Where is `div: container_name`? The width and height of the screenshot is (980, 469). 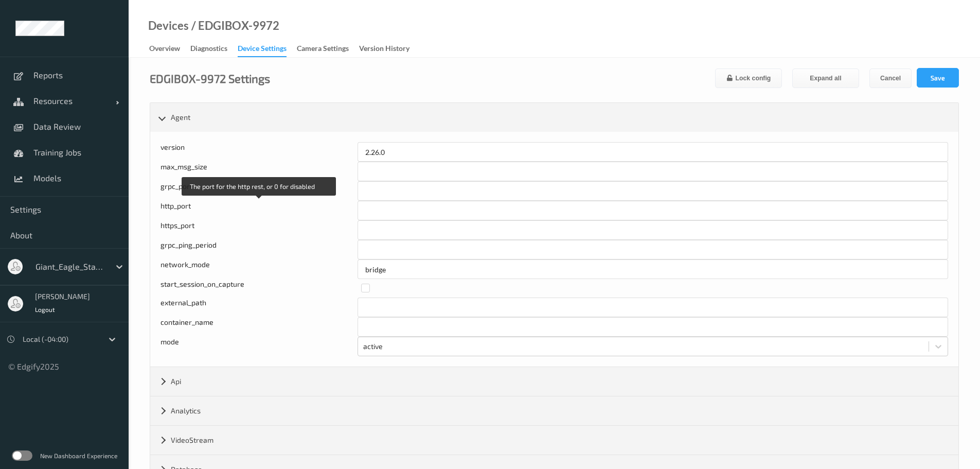 div: container_name is located at coordinates (259, 327).